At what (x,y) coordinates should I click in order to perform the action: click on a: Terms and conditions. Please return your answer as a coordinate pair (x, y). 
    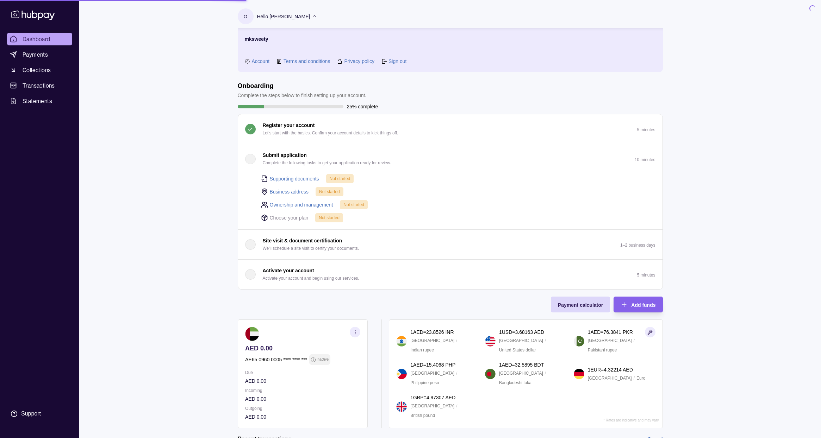
    Looking at the image, I should click on (307, 61).